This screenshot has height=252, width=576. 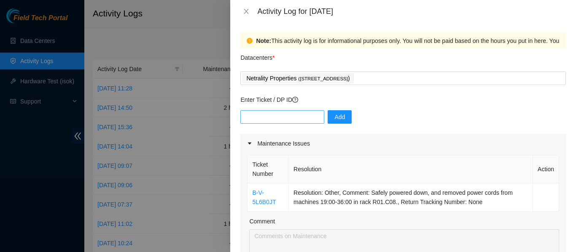 What do you see at coordinates (403, 100) in the screenshot?
I see `p: Enter Ticket / DP ID` at bounding box center [403, 100].